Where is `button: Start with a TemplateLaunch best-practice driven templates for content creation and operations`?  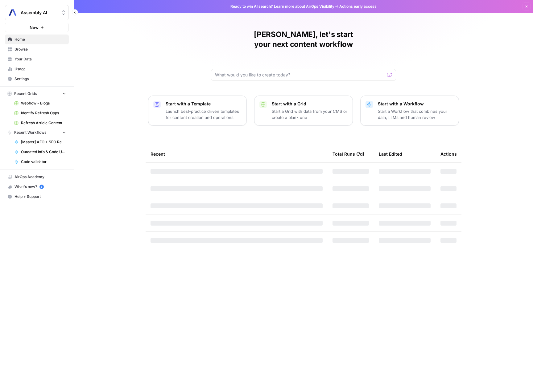 button: Start with a TemplateLaunch best-practice driven templates for content creation and operations is located at coordinates (197, 110).